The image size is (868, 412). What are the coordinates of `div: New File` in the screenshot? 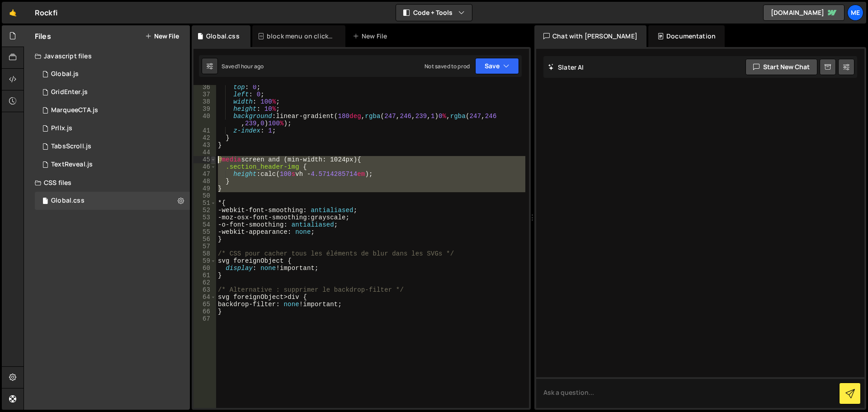 It's located at (372, 36).